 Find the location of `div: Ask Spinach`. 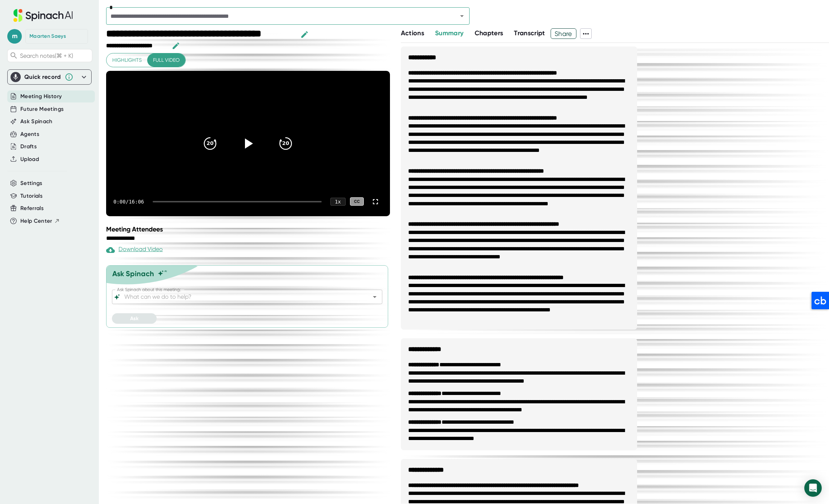

div: Ask Spinach is located at coordinates (133, 274).